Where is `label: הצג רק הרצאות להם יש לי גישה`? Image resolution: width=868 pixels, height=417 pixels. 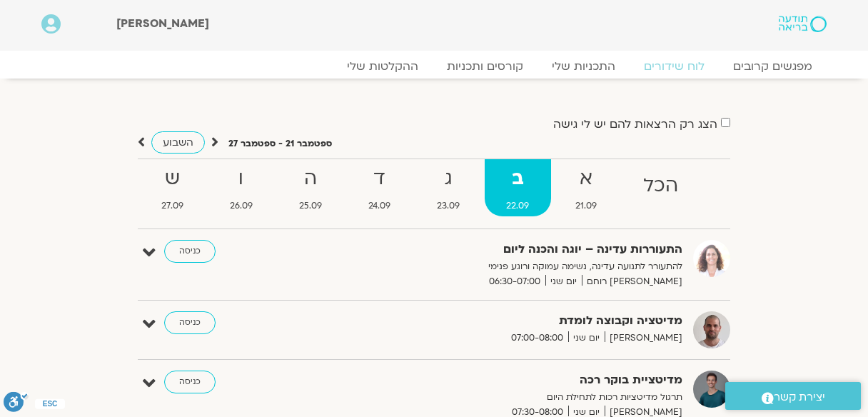 label: הצג רק הרצאות להם יש לי גישה is located at coordinates (635, 124).